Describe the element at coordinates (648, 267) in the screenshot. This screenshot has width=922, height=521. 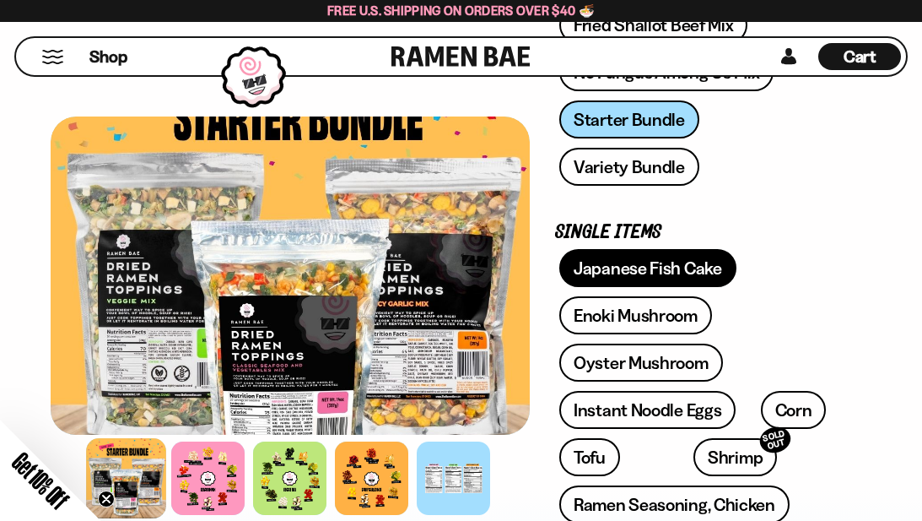
I see `a: Japanese Fish Cake` at that location.